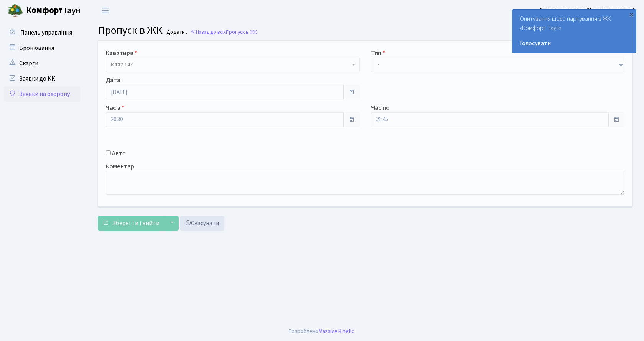 The height and width of the screenshot is (341, 644). I want to click on label: Час з, so click(115, 108).